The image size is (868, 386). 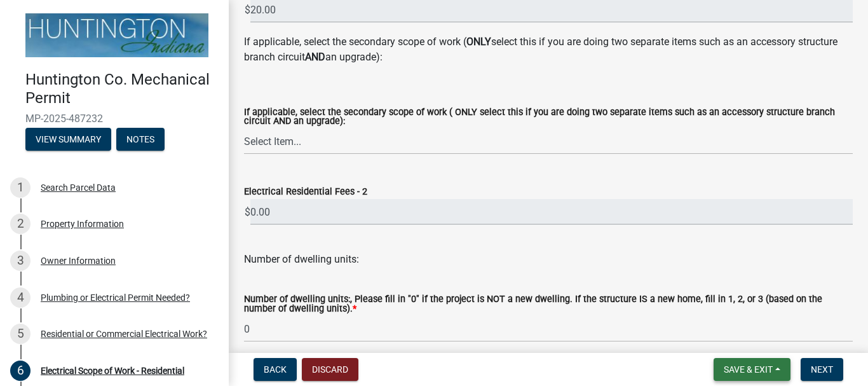 I want to click on button: Back, so click(x=275, y=370).